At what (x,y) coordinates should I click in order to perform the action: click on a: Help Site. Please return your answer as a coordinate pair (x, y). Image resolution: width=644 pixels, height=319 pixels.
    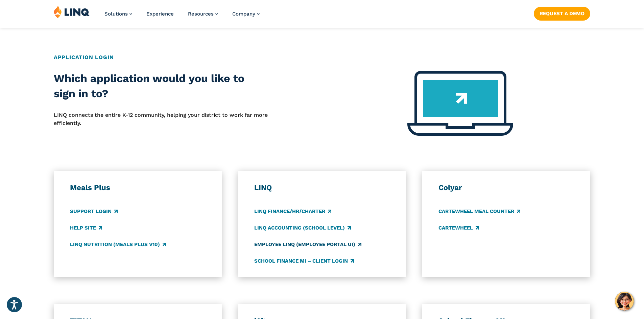
    Looking at the image, I should click on (86, 228).